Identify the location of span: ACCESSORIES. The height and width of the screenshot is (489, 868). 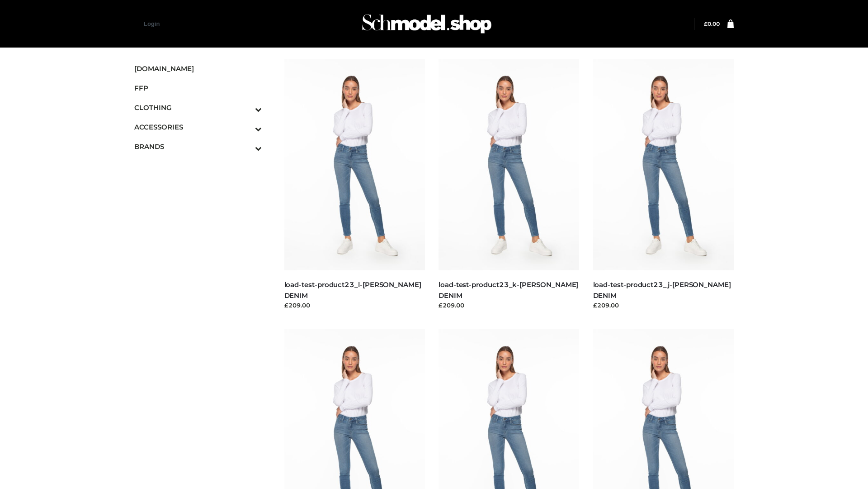
(198, 127).